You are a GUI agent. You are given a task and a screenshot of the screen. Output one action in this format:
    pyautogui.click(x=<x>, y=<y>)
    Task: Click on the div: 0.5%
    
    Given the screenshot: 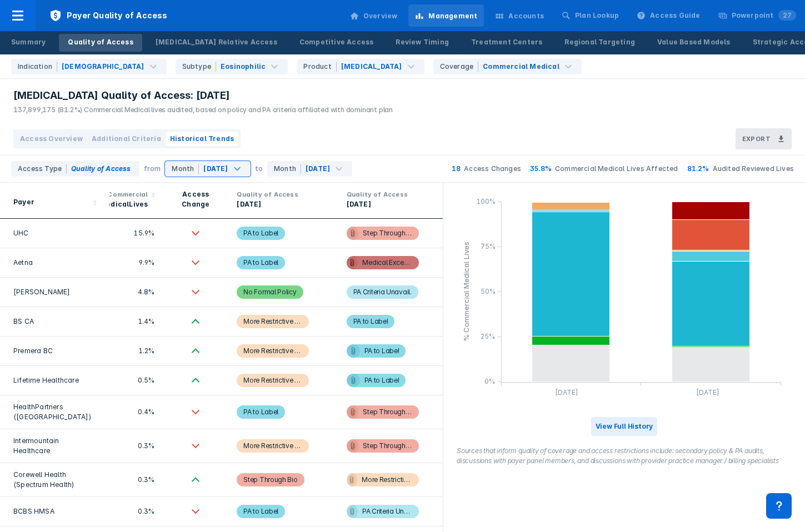 What is the action you would take?
    pyautogui.click(x=138, y=380)
    